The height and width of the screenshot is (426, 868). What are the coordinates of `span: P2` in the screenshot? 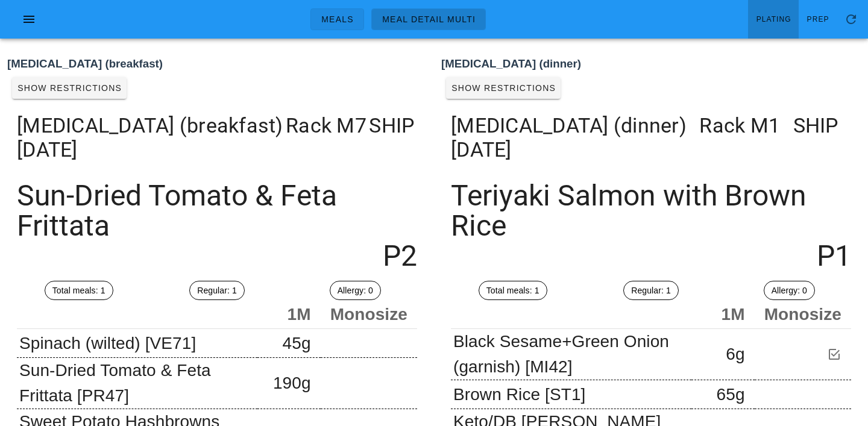 It's located at (399, 256).